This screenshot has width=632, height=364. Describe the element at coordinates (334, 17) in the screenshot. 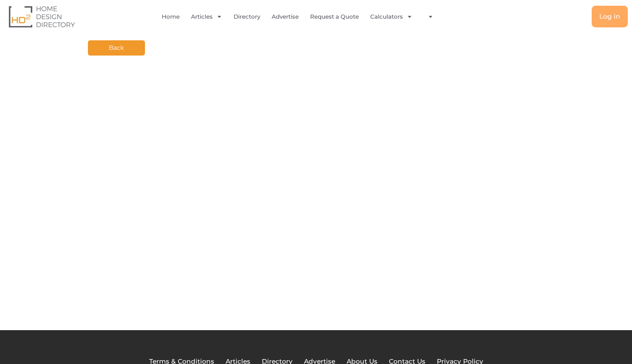

I see `a: Request a Quote` at that location.